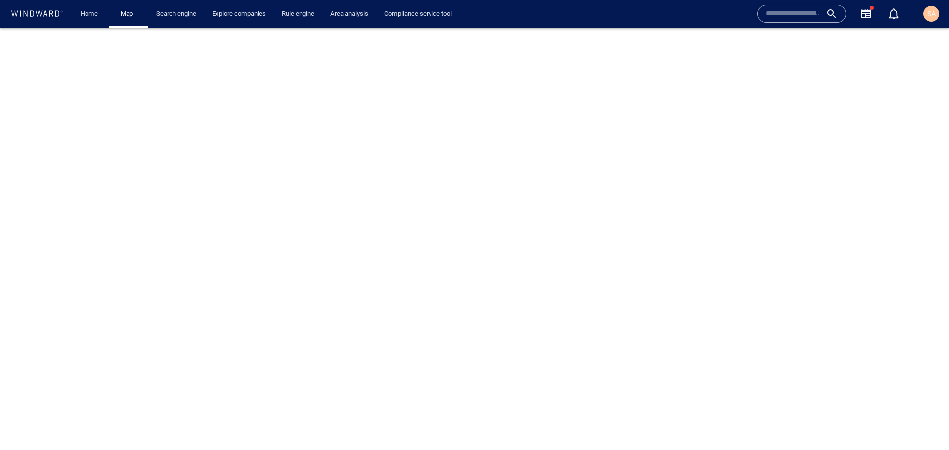 Image resolution: width=949 pixels, height=450 pixels. Describe the element at coordinates (176, 14) in the screenshot. I see `button: Search engine` at that location.